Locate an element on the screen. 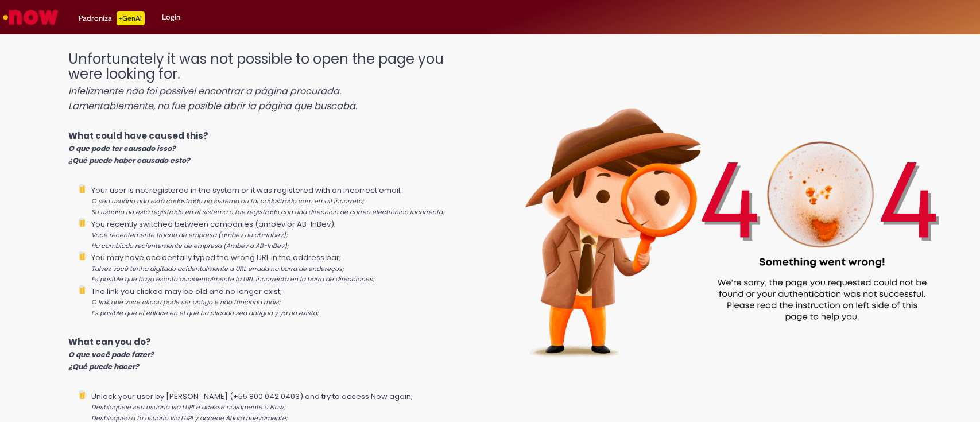  i: ¿Qué puede haber causado esto? is located at coordinates (129, 160).